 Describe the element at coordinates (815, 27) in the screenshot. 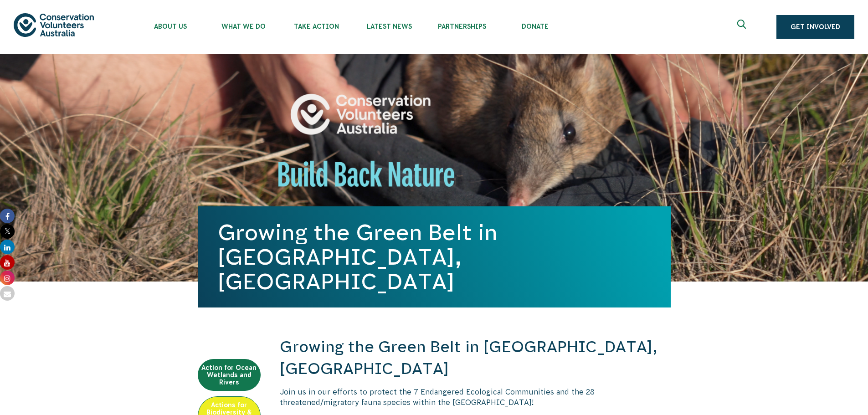

I see `a: Get Involved` at that location.